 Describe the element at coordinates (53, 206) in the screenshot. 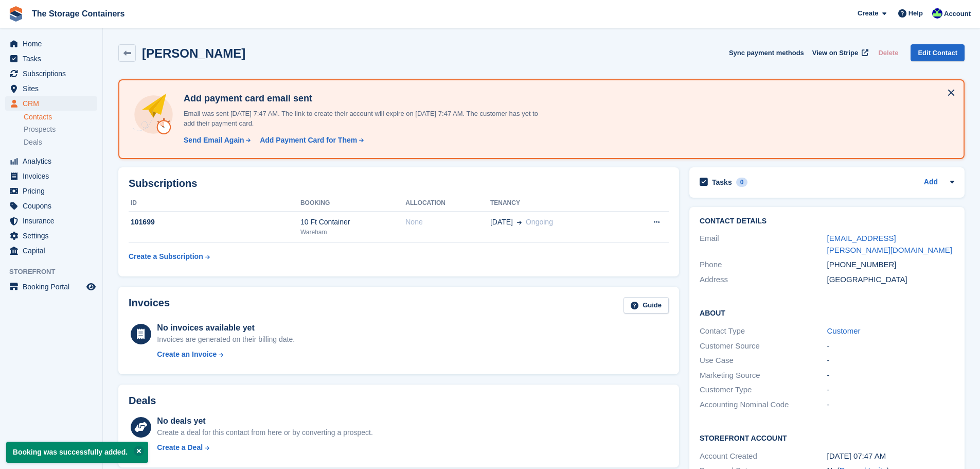

I see `span: Coupons` at that location.